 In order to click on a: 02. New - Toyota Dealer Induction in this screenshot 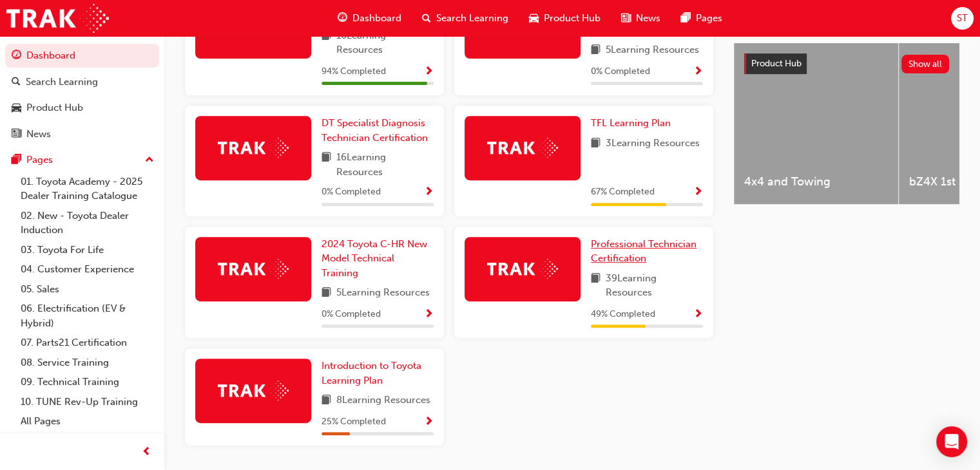, I will do `click(87, 223)`.